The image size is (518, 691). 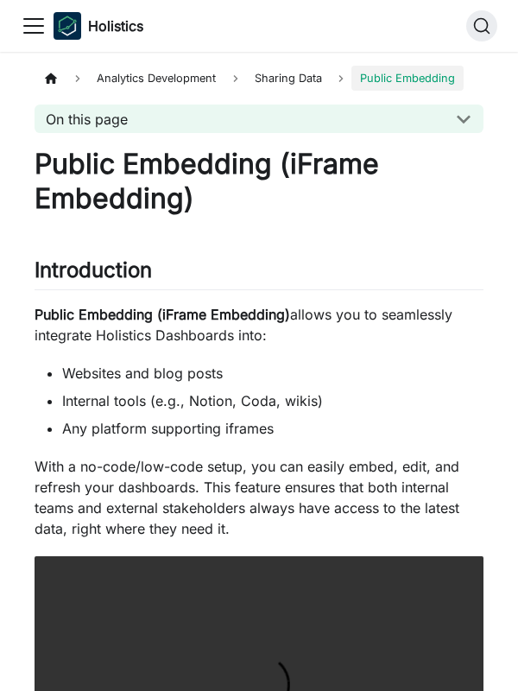 I want to click on img: Holistics, so click(x=67, y=26).